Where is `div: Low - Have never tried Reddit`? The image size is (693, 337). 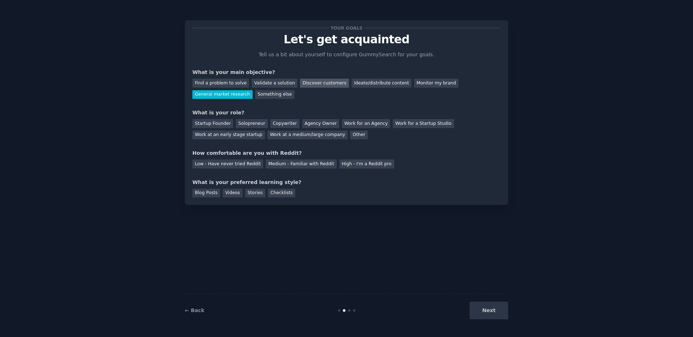 div: Low - Have never tried Reddit is located at coordinates (228, 164).